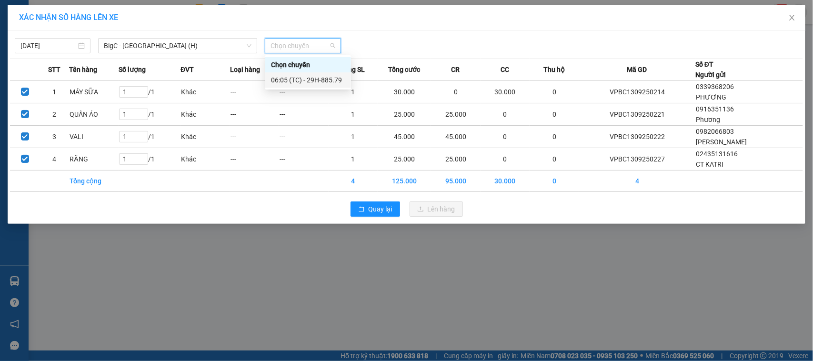 This screenshot has width=813, height=361. I want to click on span: Quay lại, so click(381, 209).